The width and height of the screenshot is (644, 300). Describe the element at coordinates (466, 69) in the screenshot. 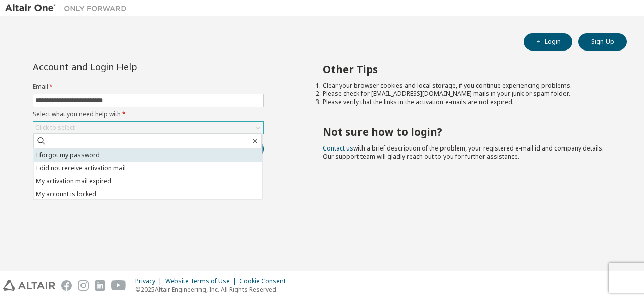

I see `h2: Other Tips` at that location.